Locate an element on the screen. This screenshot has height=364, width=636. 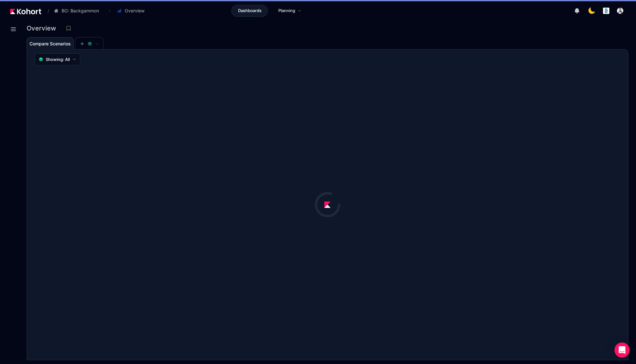
span: Dashboards is located at coordinates (250, 11).